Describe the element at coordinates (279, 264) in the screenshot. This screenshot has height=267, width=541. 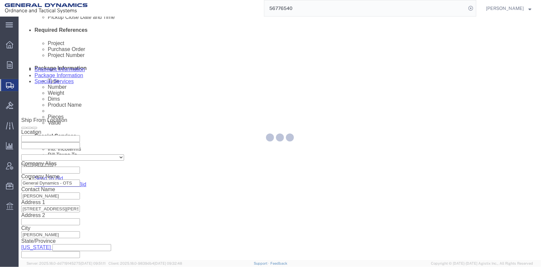
I see `a: Feedback` at that location.